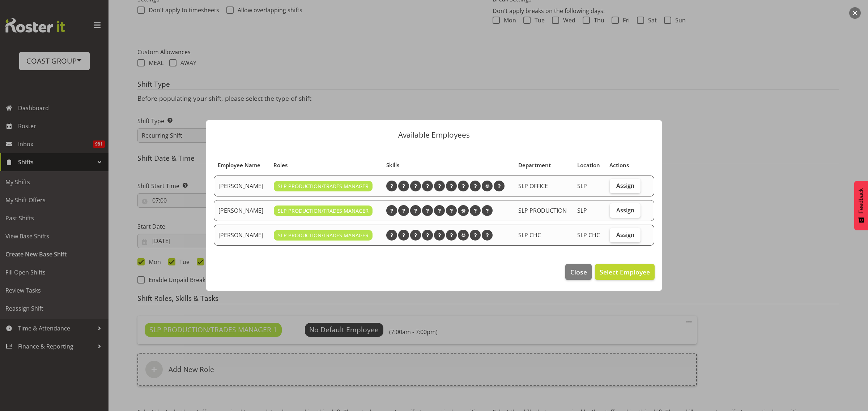 This screenshot has width=868, height=411. I want to click on span: Employee Name, so click(239, 165).